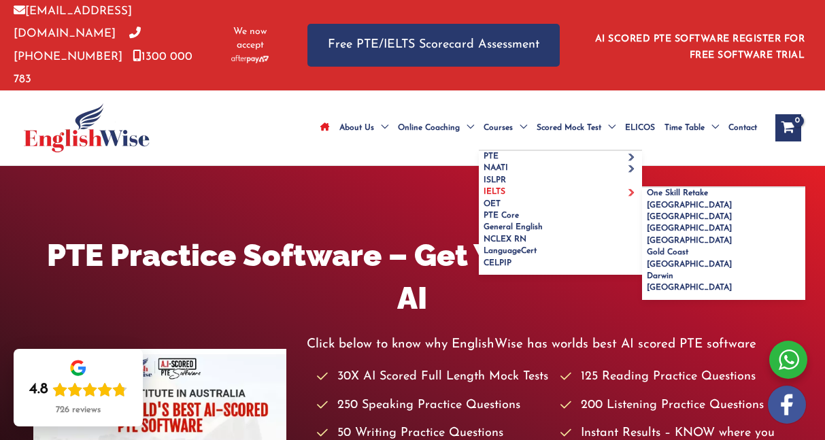 The height and width of the screenshot is (440, 825). I want to click on span: PTE Core, so click(501, 216).